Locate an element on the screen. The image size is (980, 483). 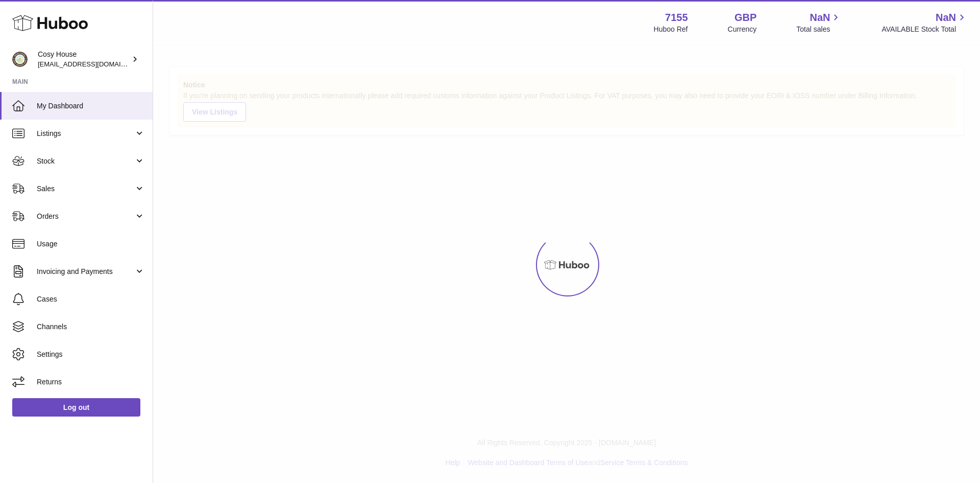
a: NaN Total sales is located at coordinates (819, 23).